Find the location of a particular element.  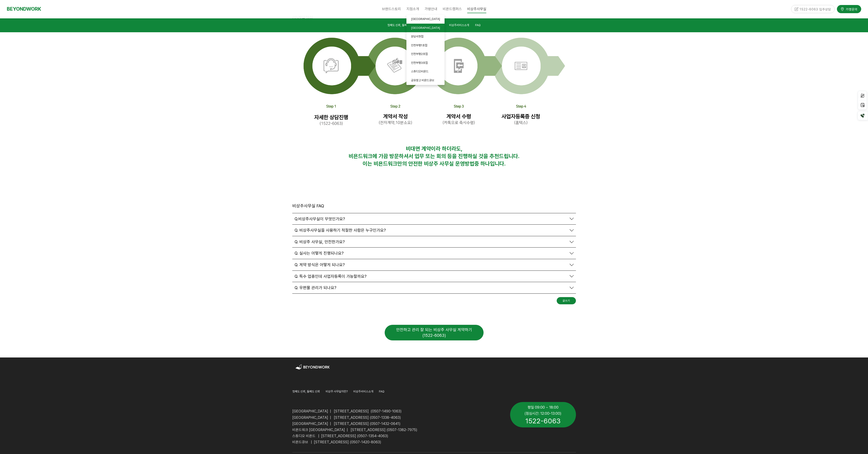

a: 가맹문의 is located at coordinates (849, 9).